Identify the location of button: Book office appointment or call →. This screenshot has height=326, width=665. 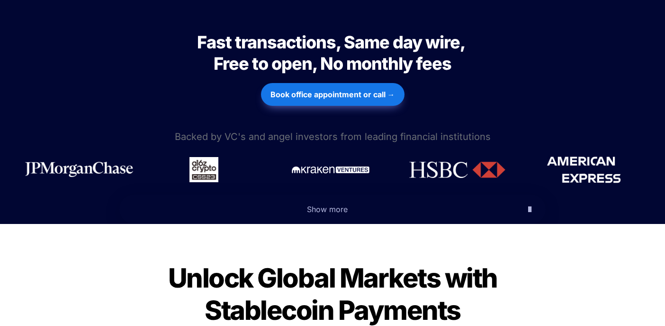
(333, 94).